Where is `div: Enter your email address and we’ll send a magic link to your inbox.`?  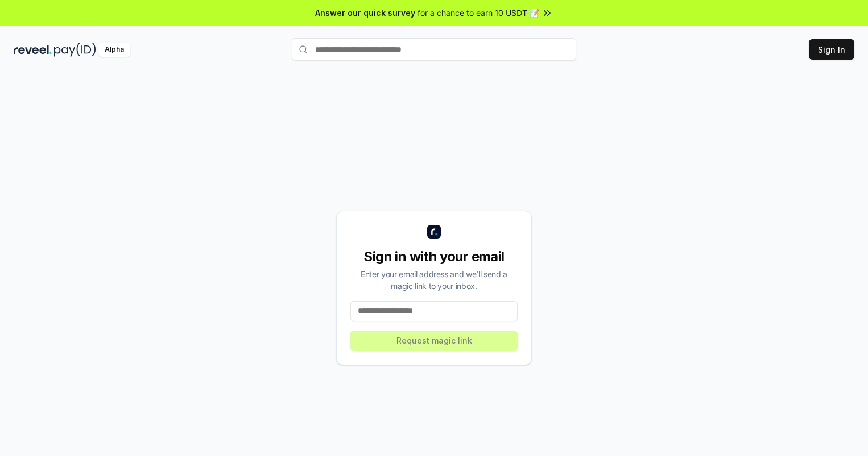
div: Enter your email address and we’ll send a magic link to your inbox. is located at coordinates (434, 280).